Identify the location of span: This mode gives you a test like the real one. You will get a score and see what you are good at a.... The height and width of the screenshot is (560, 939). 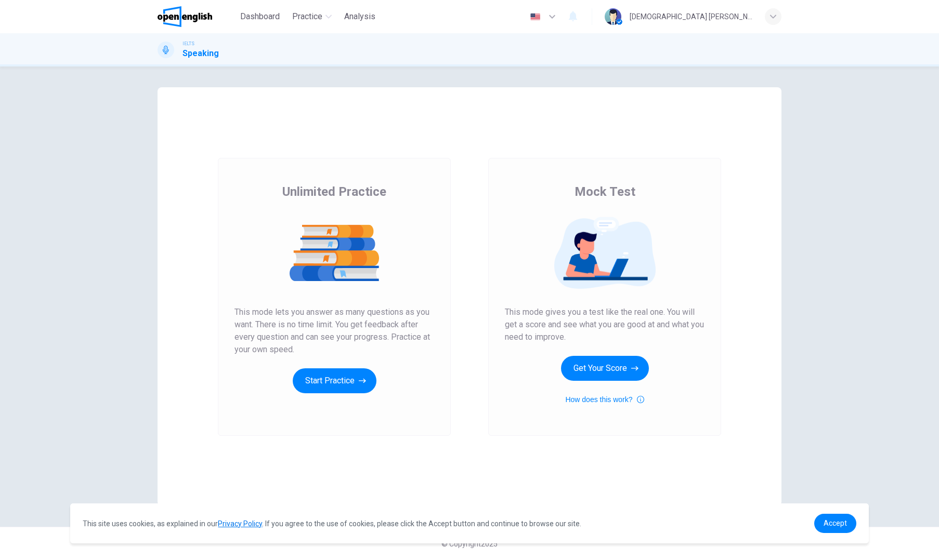
(604, 325).